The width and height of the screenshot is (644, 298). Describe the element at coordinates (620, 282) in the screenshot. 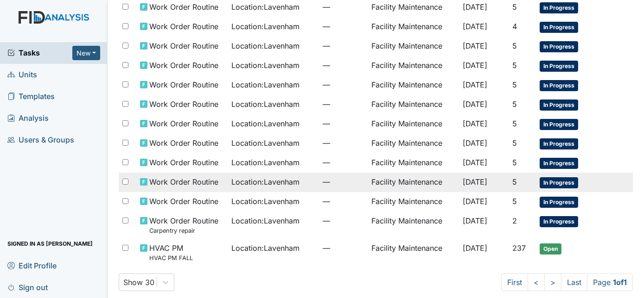

I see `strong: 1 of 1` at that location.